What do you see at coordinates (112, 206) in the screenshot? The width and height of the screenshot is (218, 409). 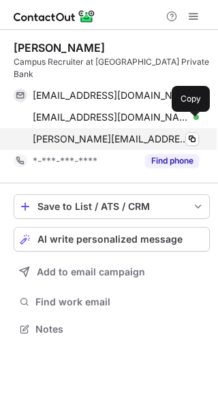 I see `div: Save to List / ATS / CRM` at bounding box center [112, 206].